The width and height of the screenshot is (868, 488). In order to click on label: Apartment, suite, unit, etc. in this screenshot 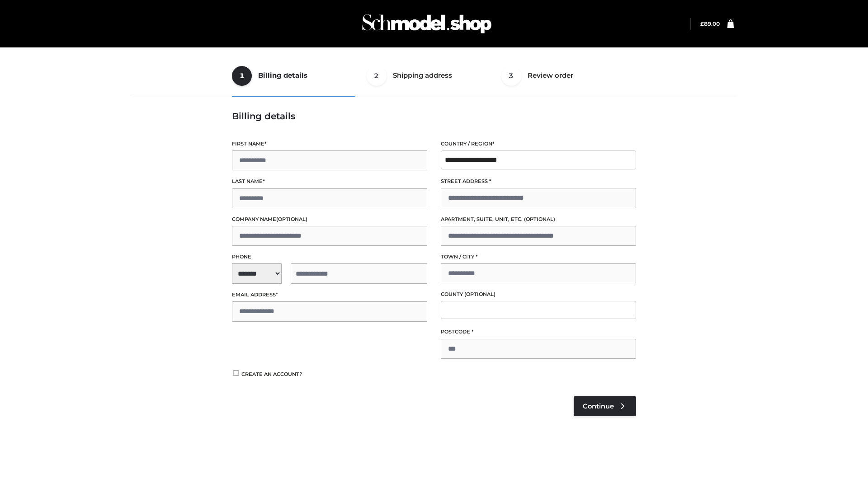, I will do `click(538, 220)`.